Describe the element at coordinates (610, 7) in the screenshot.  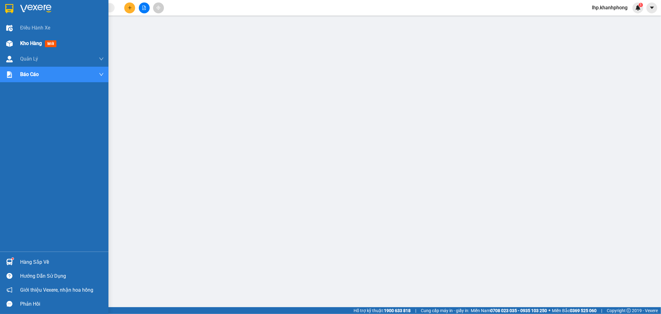
I see `span: lhp.khanhphong` at that location.